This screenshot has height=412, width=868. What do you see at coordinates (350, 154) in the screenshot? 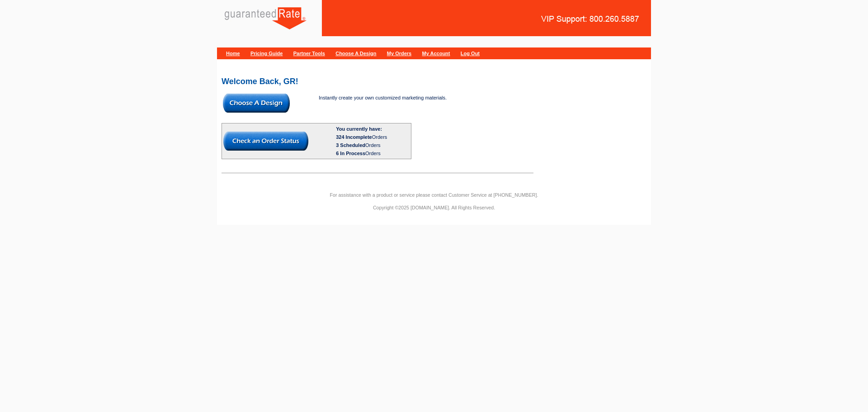
I see `span: 6 In Process` at bounding box center [350, 154].